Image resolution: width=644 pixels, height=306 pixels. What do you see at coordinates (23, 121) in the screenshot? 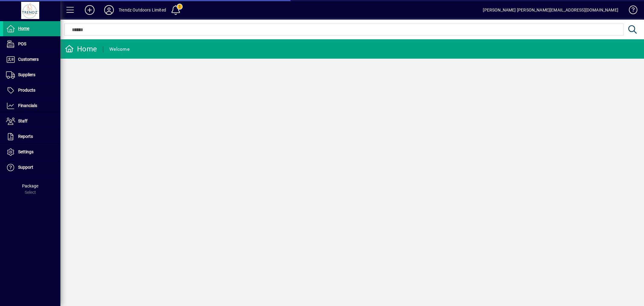
I see `span: Staff` at bounding box center [23, 121].